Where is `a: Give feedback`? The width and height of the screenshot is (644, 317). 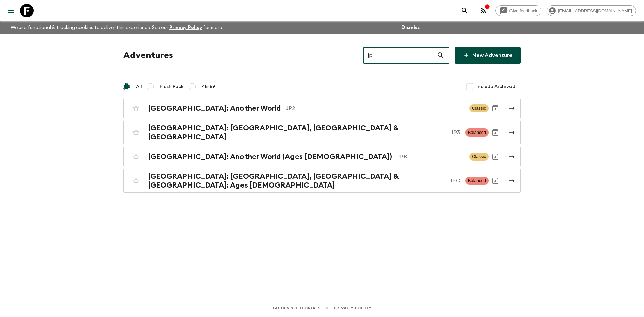 a: Give feedback is located at coordinates (518, 11).